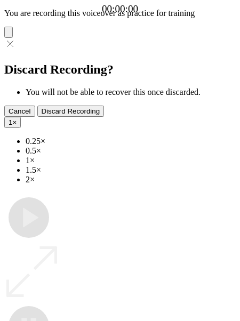 The height and width of the screenshot is (321, 240). Describe the element at coordinates (120, 9) in the screenshot. I see `a: 00:00:00` at that location.